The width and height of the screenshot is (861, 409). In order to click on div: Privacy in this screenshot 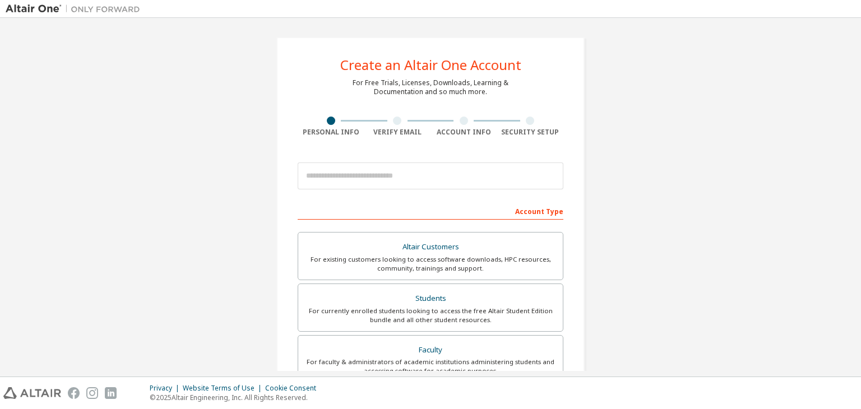, I will do `click(166, 389)`.